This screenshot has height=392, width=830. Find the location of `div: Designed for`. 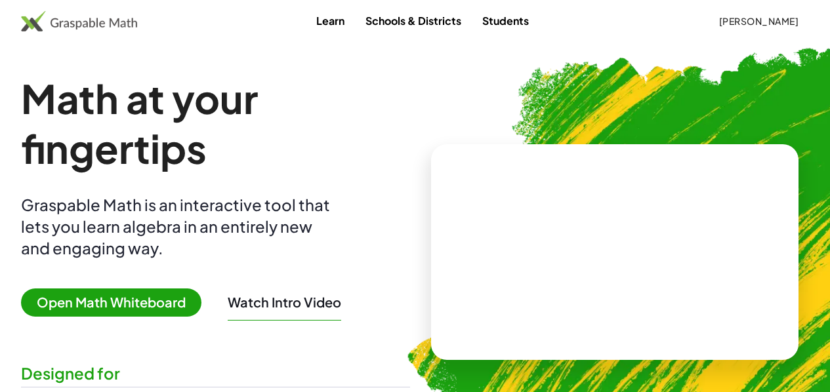

div: Designed for is located at coordinates (215, 373).